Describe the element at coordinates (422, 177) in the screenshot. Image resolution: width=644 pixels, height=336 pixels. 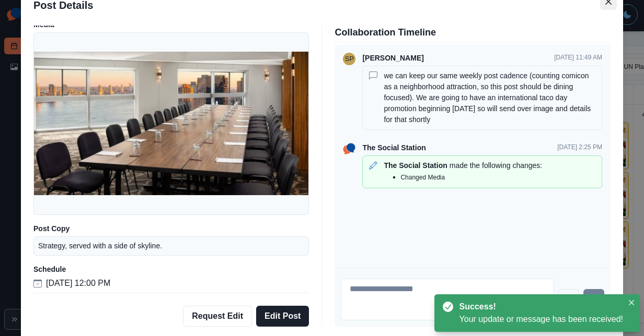
I see `p: Changed Media` at that location.